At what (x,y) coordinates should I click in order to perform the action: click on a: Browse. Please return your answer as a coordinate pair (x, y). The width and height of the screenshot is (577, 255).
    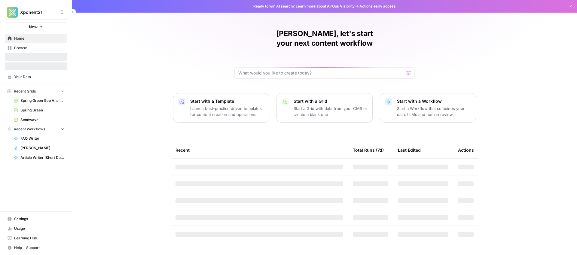
    Looking at the image, I should click on (36, 48).